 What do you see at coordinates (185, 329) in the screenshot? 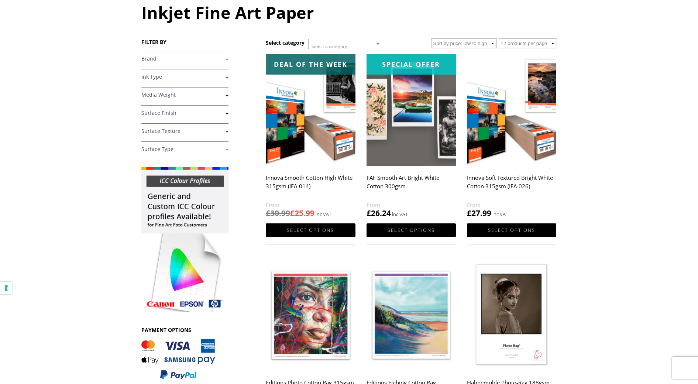
I see `h3: PAYMENT OPTIONS` at bounding box center [185, 329].